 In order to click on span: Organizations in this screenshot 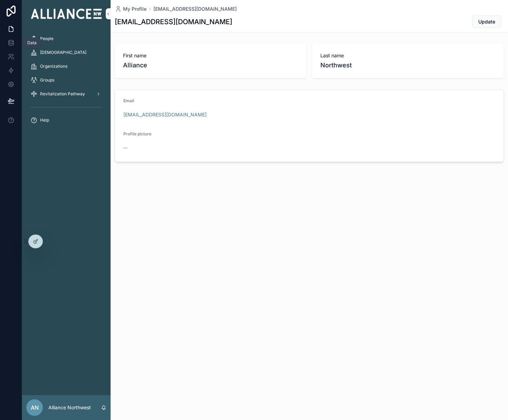, I will do `click(54, 66)`.